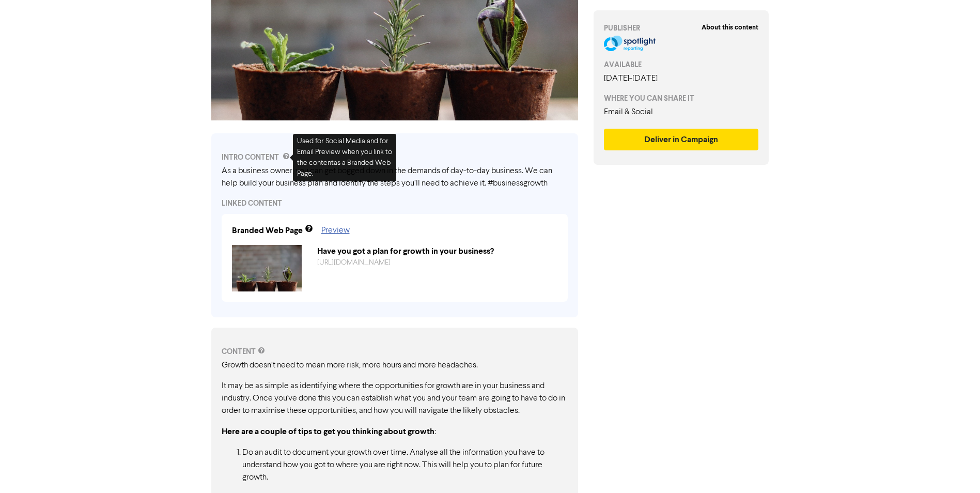 Image resolution: width=980 pixels, height=493 pixels. What do you see at coordinates (395, 351) in the screenshot?
I see `div: CONTENT` at bounding box center [395, 351].